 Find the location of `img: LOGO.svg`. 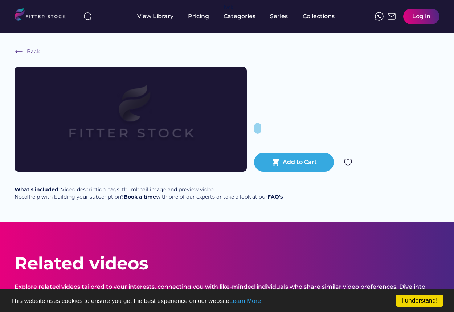

img: LOGO.svg is located at coordinates (43, 15).